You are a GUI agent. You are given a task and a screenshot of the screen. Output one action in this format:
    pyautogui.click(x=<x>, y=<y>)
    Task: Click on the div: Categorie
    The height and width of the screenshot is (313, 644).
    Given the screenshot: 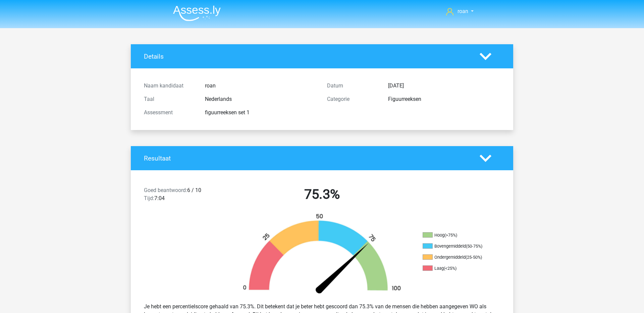 What is the action you would take?
    pyautogui.click(x=353, y=99)
    